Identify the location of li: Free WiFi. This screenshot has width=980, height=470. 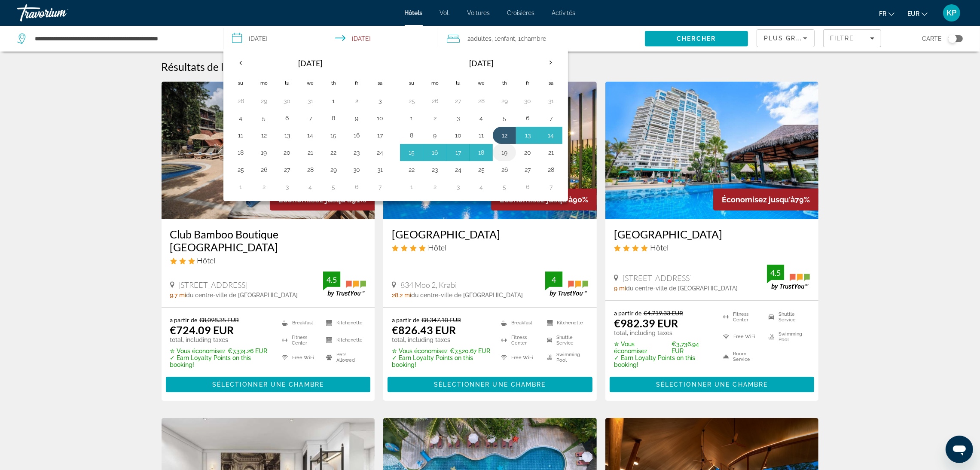
(300, 357).